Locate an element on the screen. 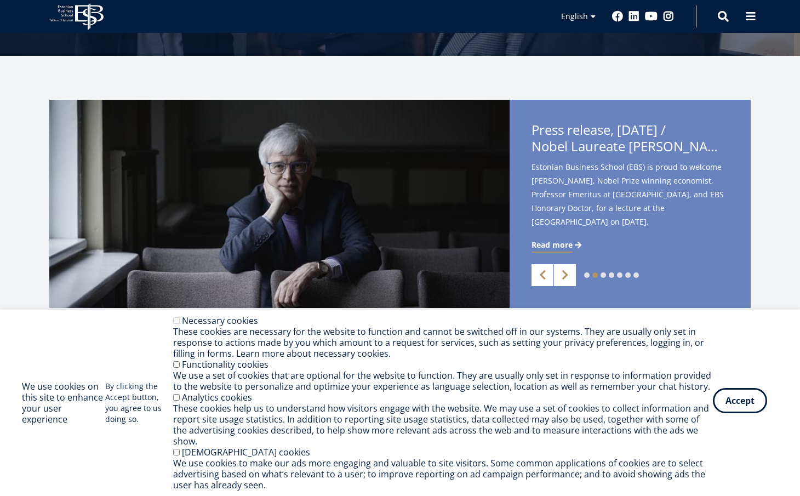  a: Facebook is located at coordinates (617, 16).